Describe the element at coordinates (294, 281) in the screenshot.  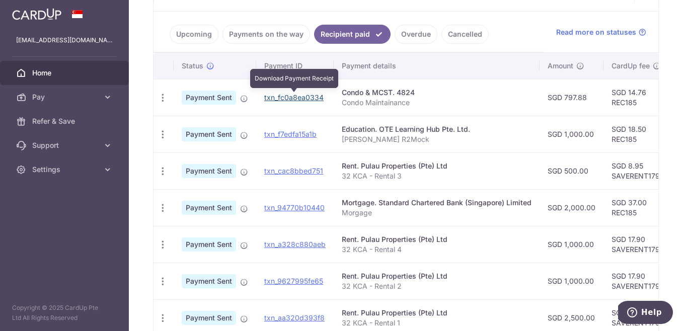
I see `a: txn_9627995fe65` at that location.